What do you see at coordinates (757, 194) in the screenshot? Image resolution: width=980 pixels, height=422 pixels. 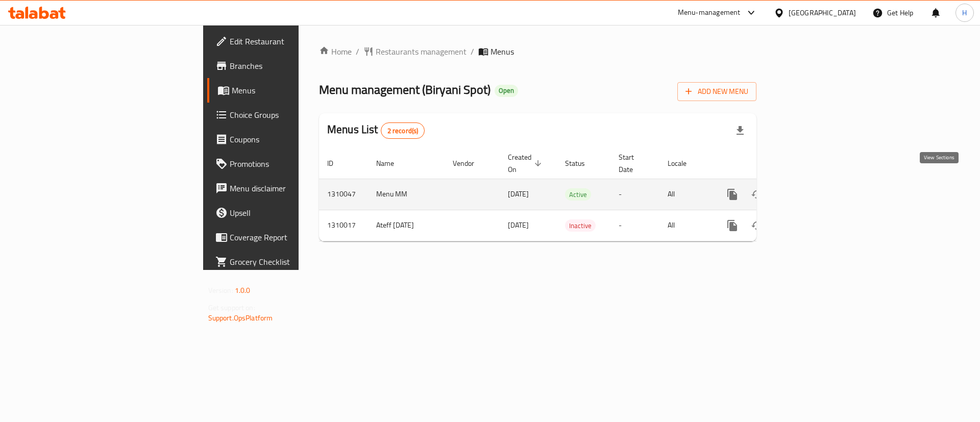 I see `button: Change Status` at bounding box center [757, 194].